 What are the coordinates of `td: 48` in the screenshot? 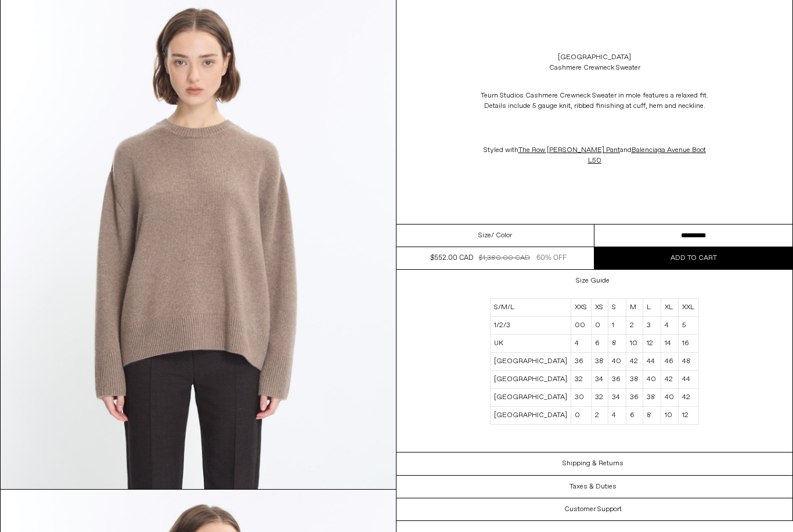 It's located at (688, 361).